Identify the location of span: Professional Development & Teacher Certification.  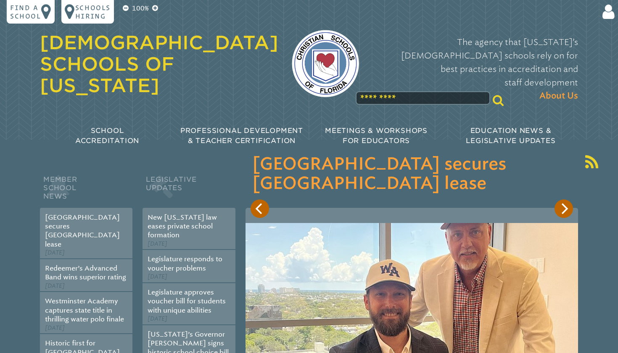
(242, 135).